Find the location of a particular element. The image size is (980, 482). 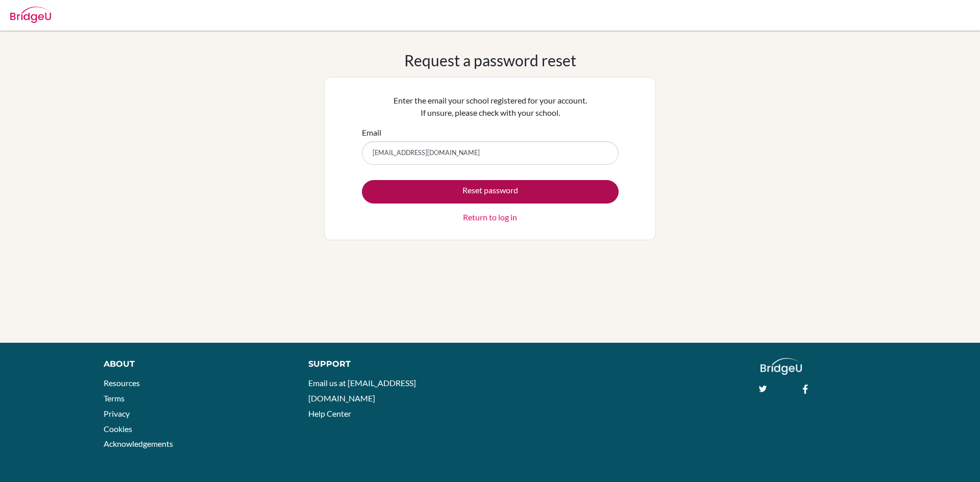

a: Return to log in is located at coordinates (490, 217).